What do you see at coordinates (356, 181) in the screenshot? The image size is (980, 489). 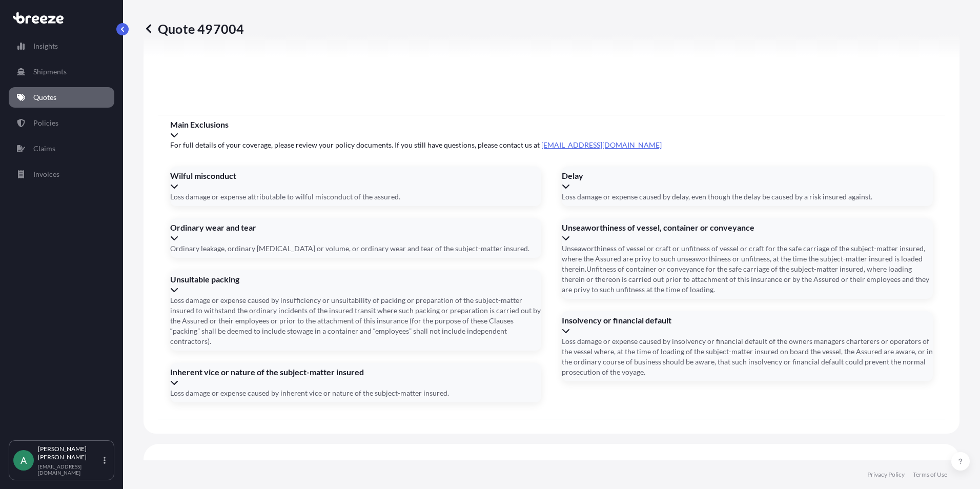 I see `div: Wilful misconduct` at bounding box center [356, 181].